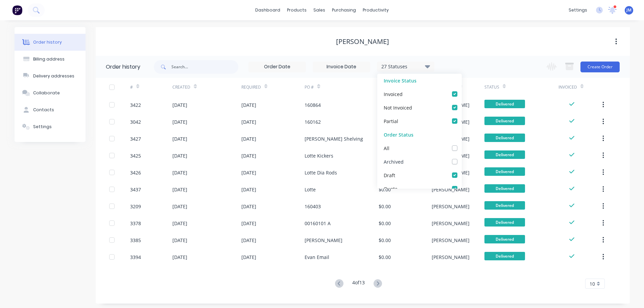 The height and width of the screenshot is (308, 644). What do you see at coordinates (319, 10) in the screenshot?
I see `div: sales` at bounding box center [319, 10].